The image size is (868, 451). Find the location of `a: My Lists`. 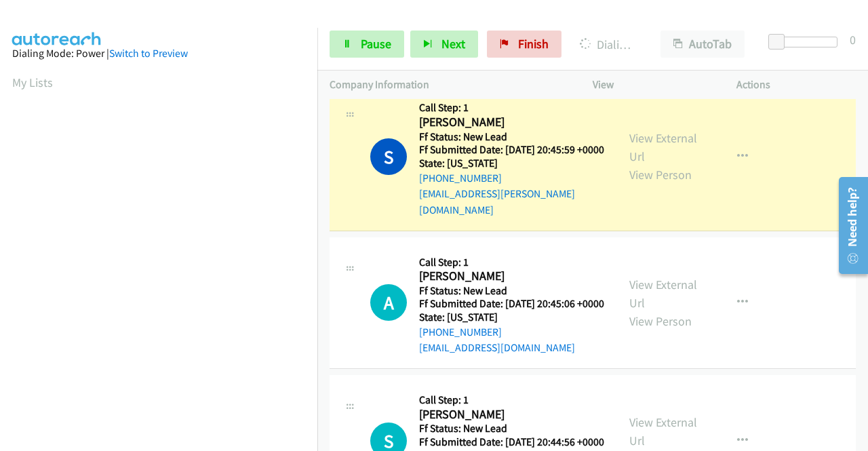

a: My Lists is located at coordinates (32, 82).